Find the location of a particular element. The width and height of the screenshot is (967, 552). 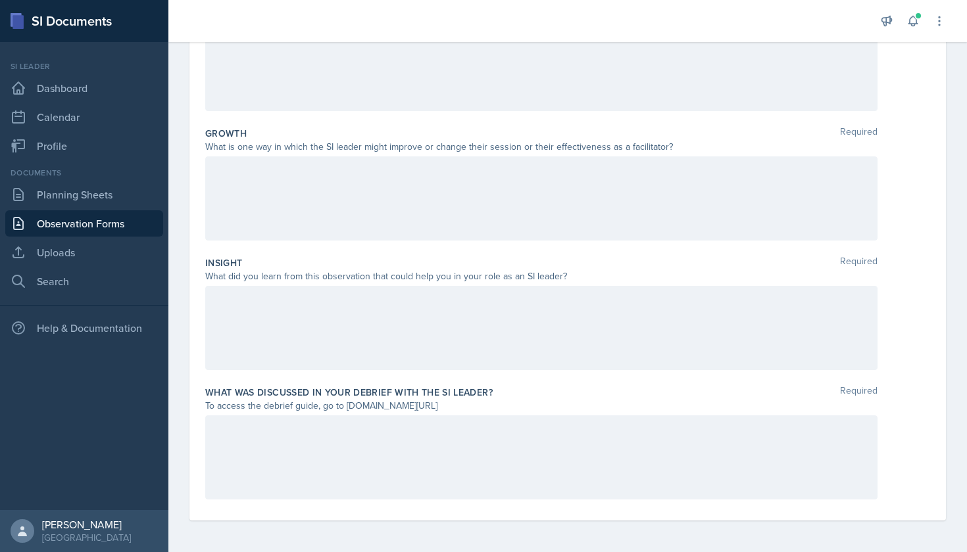

a: Profile is located at coordinates (84, 146).